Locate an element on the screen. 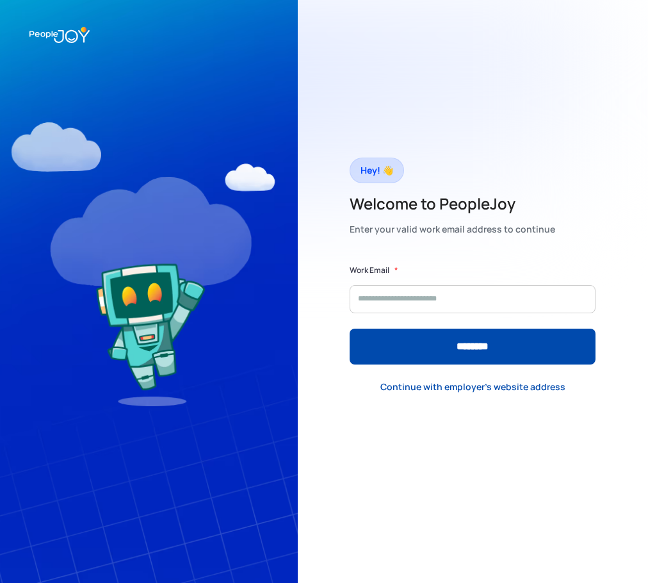 The image size is (648, 583). div: Hey! 👋 is located at coordinates (377, 170).